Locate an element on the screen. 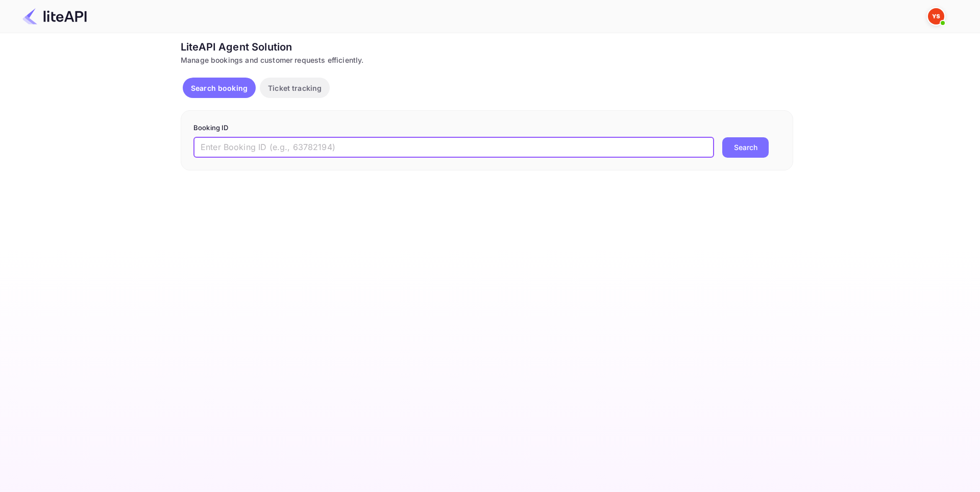 This screenshot has height=492, width=980. img: Yandex Support is located at coordinates (937, 16).